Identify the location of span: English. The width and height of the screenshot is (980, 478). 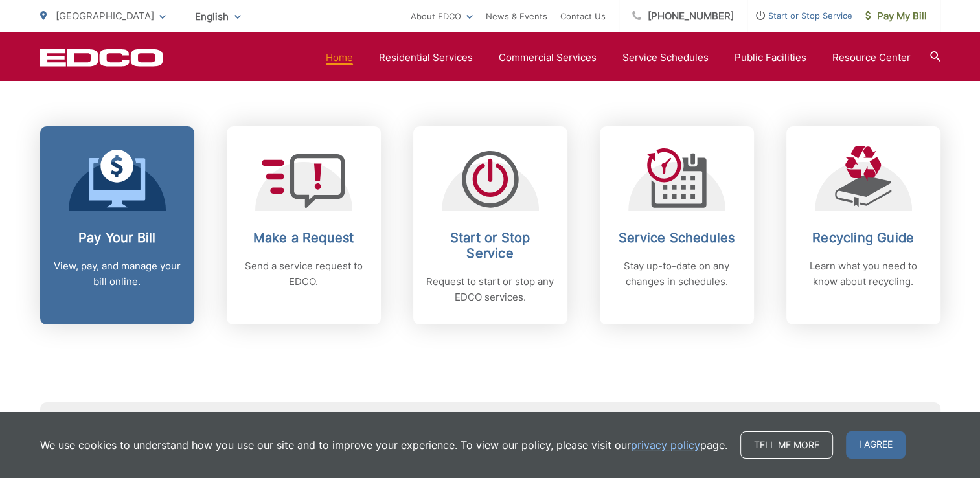
(218, 16).